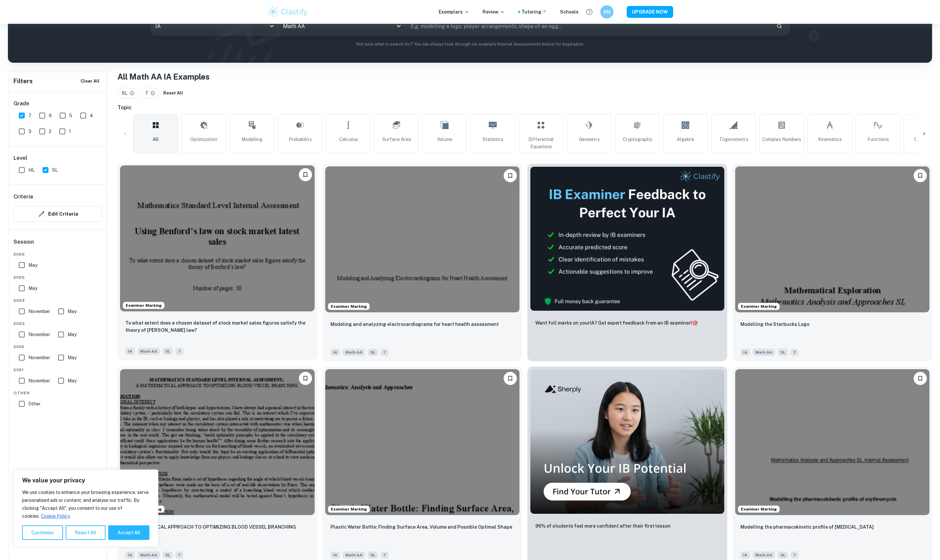  Describe the element at coordinates (525, 76) in the screenshot. I see `h1: All Math AA IA Examples` at that location.